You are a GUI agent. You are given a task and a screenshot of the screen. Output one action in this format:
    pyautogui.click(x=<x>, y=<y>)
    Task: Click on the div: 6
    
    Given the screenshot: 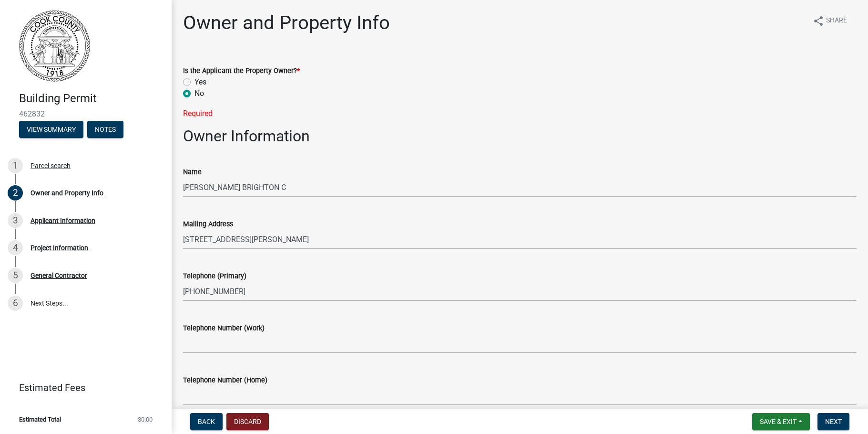 What is the action you would take?
    pyautogui.click(x=15, y=303)
    